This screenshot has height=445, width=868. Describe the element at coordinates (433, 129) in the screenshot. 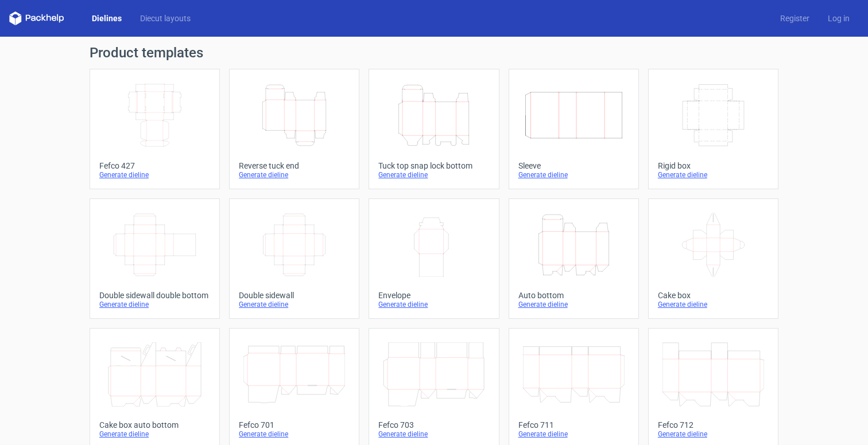

I see `a: Tuck top snap lock bottomGenerate dieline` at that location.